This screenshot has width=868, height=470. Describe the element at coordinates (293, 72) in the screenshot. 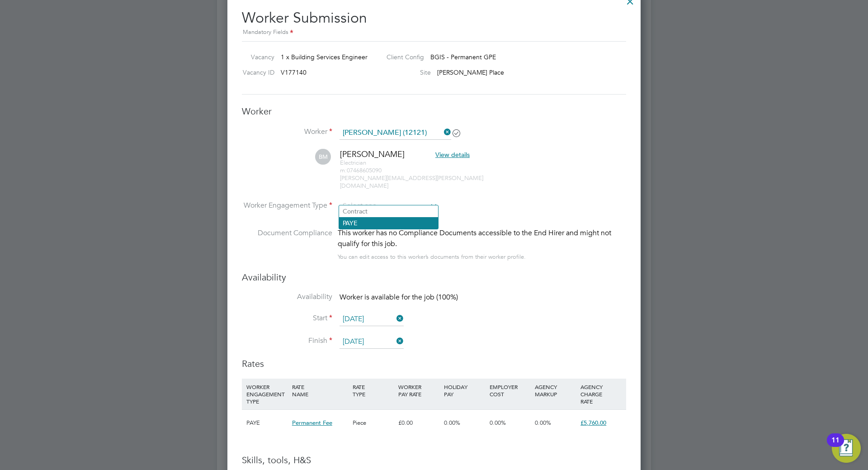

I see `span: V177140` at that location.